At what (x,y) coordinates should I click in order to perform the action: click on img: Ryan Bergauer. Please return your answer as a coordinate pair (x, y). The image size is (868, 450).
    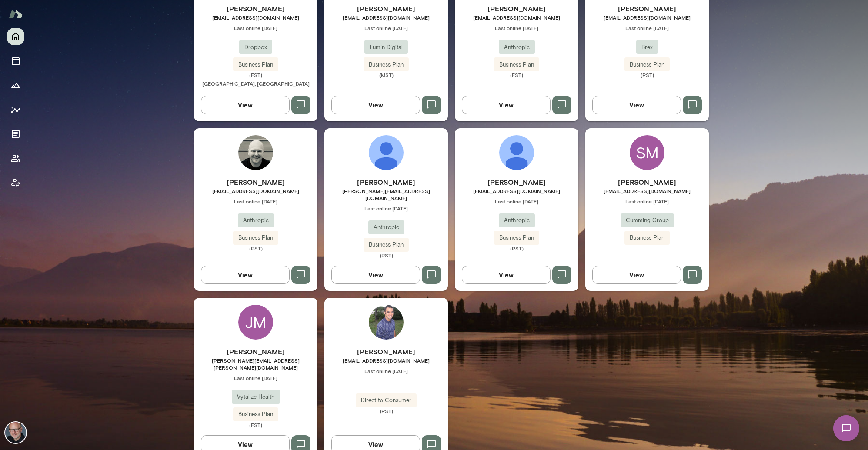
    Looking at the image, I should click on (256, 153).